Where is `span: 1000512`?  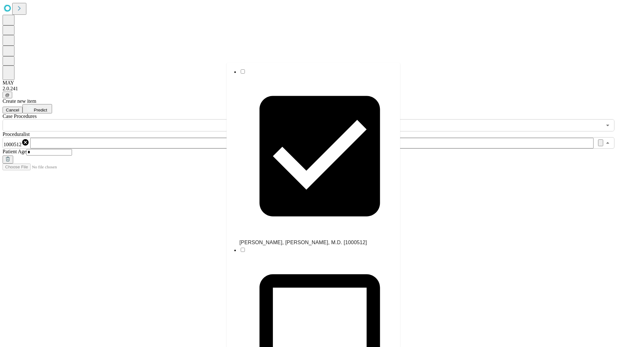 span: 1000512 is located at coordinates (13, 144).